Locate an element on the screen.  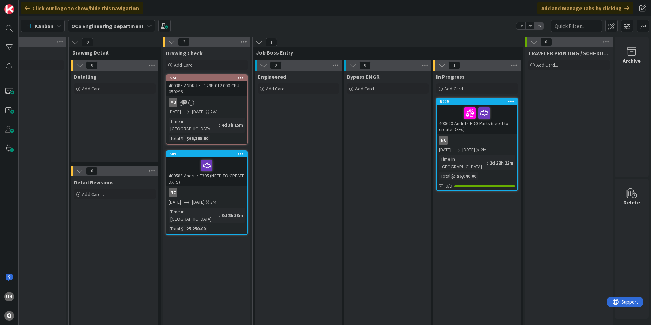
div: $6,040.00 is located at coordinates (467, 176).